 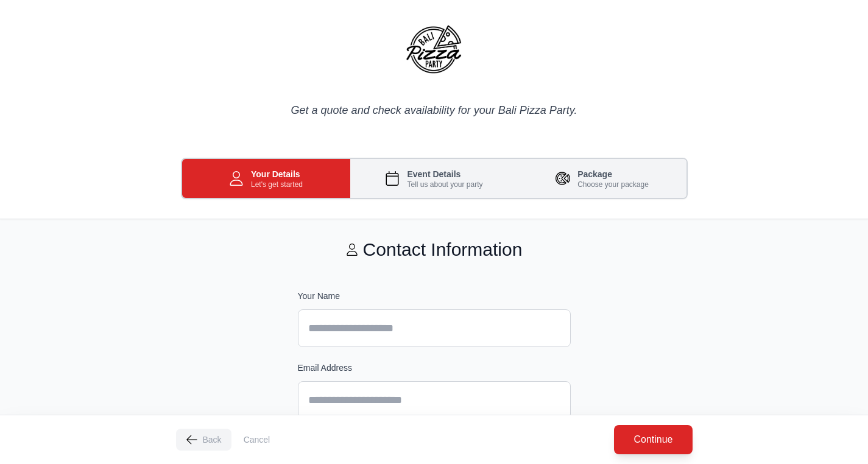 I want to click on button: Continue, so click(x=653, y=439).